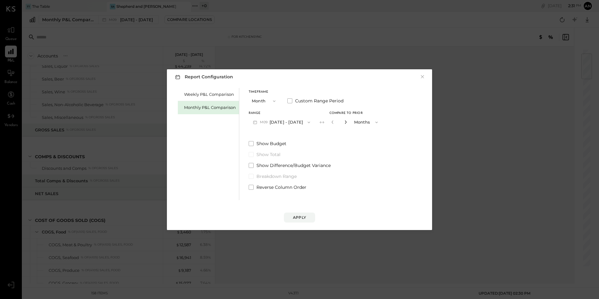  What do you see at coordinates (282, 113) in the screenshot?
I see `div: Range` at bounding box center [282, 113].